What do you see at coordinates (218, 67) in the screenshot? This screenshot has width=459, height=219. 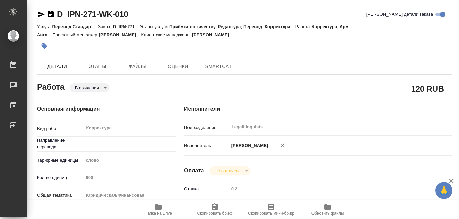 I see `span: SmartCat` at bounding box center [218, 67].